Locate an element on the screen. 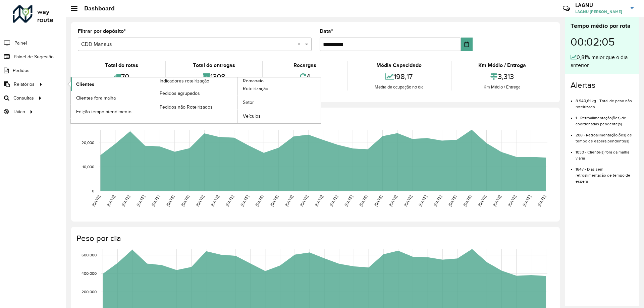 The width and height of the screenshot is (644, 308). a: Pedidos não Roteirizados is located at coordinates (196, 107).